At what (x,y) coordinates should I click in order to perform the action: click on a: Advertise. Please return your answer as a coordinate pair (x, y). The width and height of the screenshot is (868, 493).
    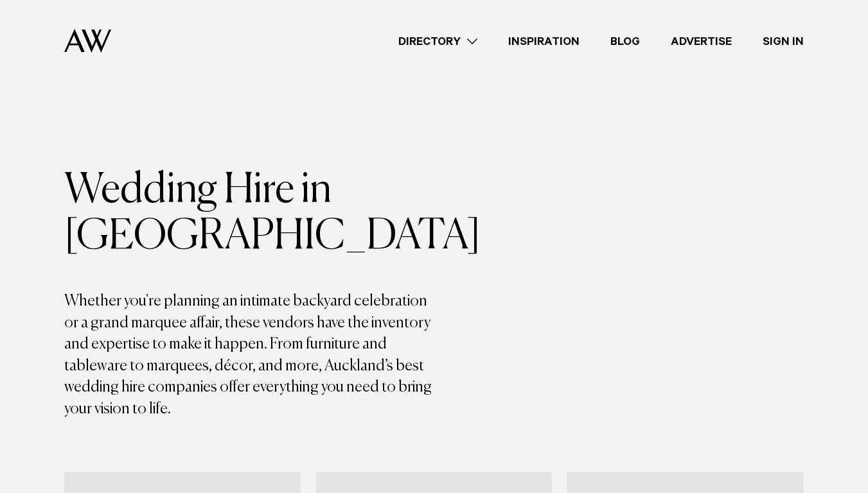
    Looking at the image, I should click on (701, 41).